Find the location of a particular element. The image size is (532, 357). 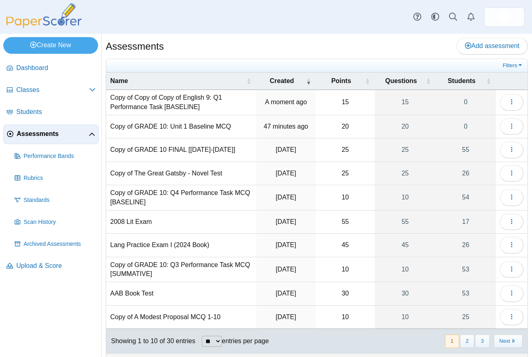

a: Rubrics is located at coordinates (55, 178).